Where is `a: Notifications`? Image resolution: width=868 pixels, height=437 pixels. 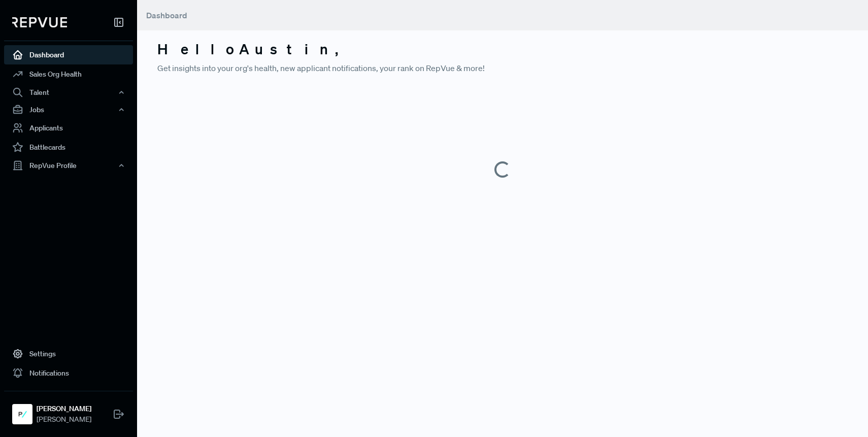 a: Notifications is located at coordinates (68, 373).